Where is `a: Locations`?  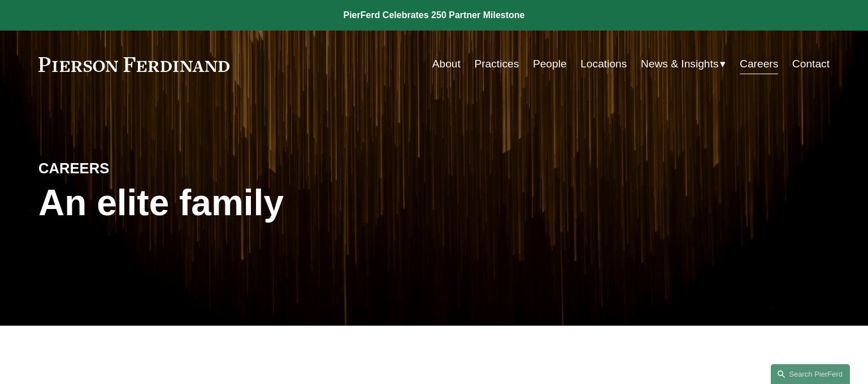
a: Locations is located at coordinates (604, 64).